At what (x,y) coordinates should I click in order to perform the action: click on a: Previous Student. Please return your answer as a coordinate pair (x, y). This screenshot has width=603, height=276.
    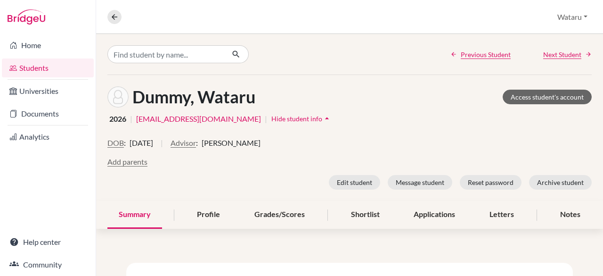
    Looking at the image, I should click on (481, 54).